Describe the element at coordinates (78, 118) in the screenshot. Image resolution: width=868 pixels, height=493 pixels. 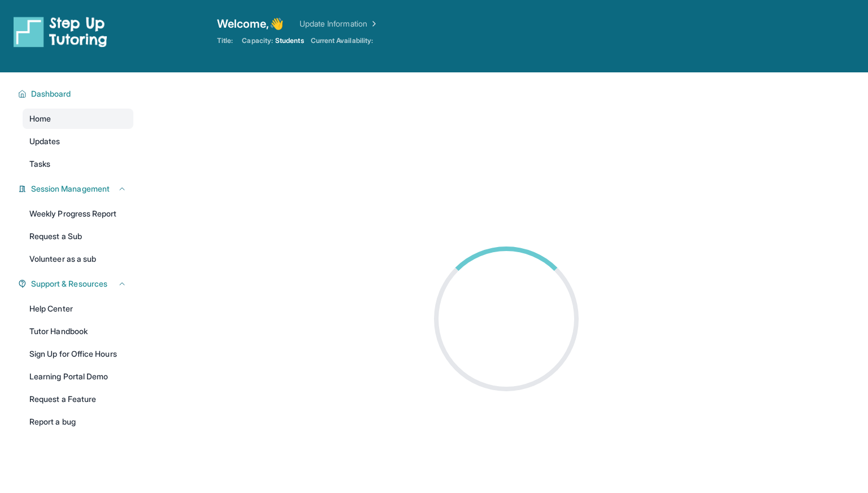
I see `a: Home` at that location.